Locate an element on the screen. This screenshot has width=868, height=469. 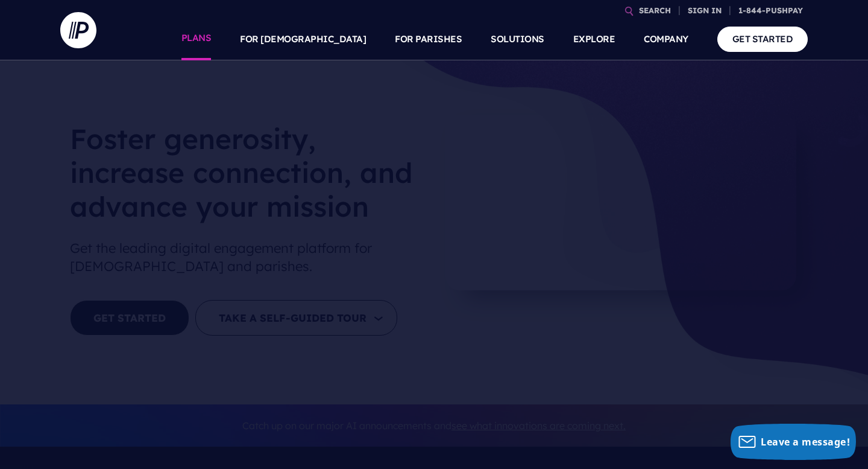
a: GET STARTED is located at coordinates (763, 39).